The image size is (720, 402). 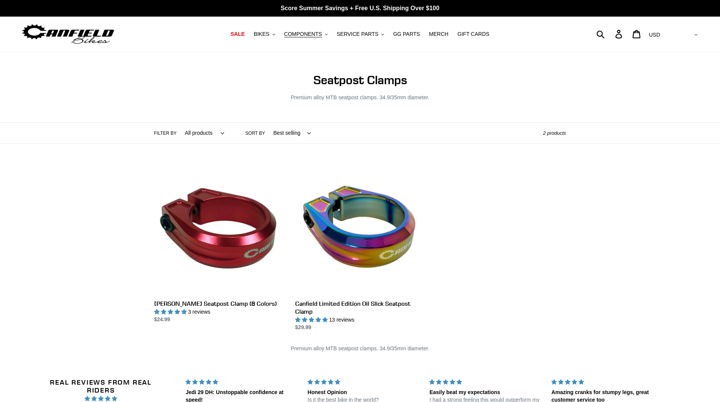 I want to click on span: 2 products, so click(x=554, y=133).